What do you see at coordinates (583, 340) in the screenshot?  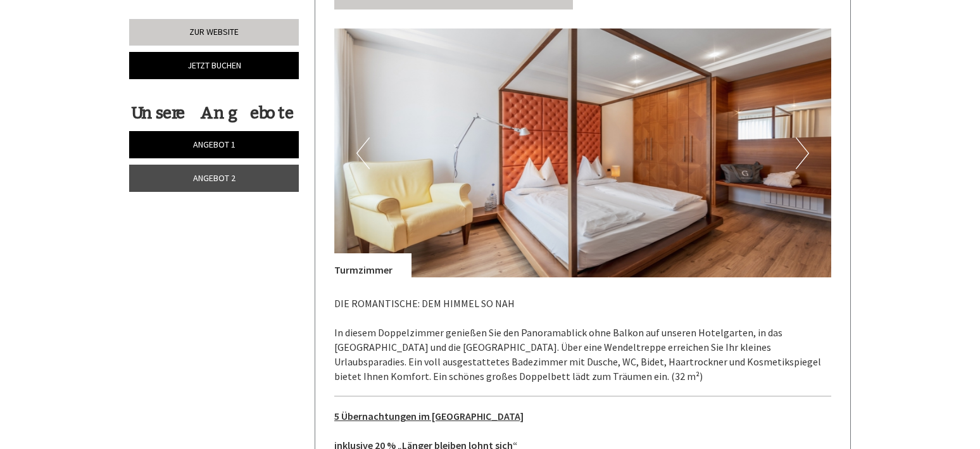 I see `p: DIE ROMANTISCHE: DEM HIMMEL SO NAH In diesem Doppelzimmer genießen Sie den Panoramablick ohne Bal...` at bounding box center [583, 340].